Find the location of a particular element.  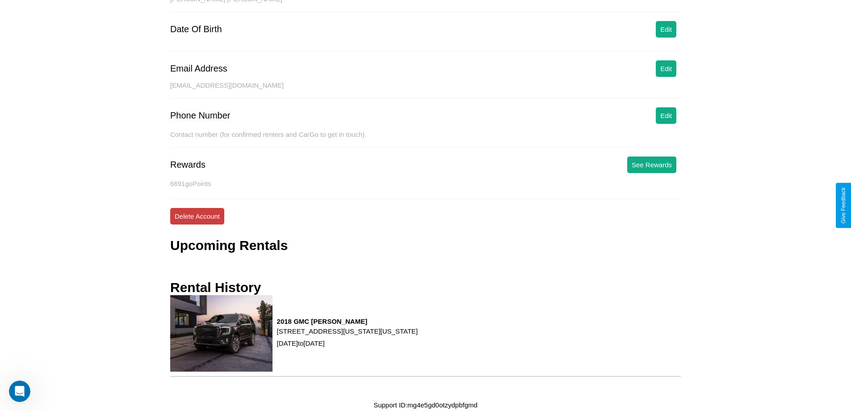

button: See Rewards is located at coordinates (652, 164).